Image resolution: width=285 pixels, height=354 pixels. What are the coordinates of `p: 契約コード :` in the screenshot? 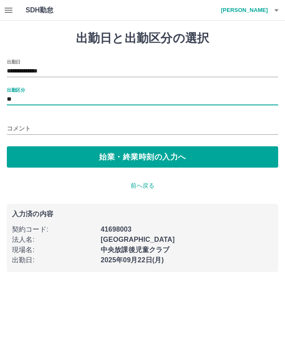 It's located at (54, 230).